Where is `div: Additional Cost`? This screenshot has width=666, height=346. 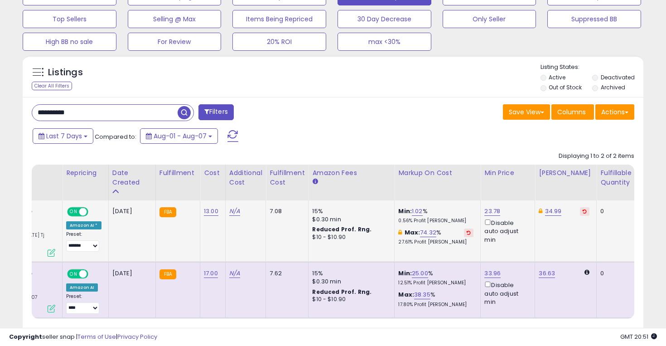
div: Additional Cost is located at coordinates (246, 178).